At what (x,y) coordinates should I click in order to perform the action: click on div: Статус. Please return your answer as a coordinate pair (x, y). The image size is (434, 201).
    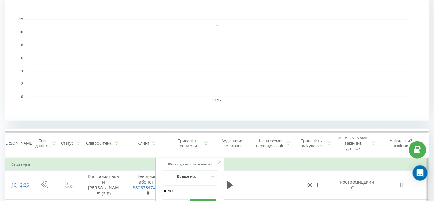
    Looking at the image, I should click on (68, 143).